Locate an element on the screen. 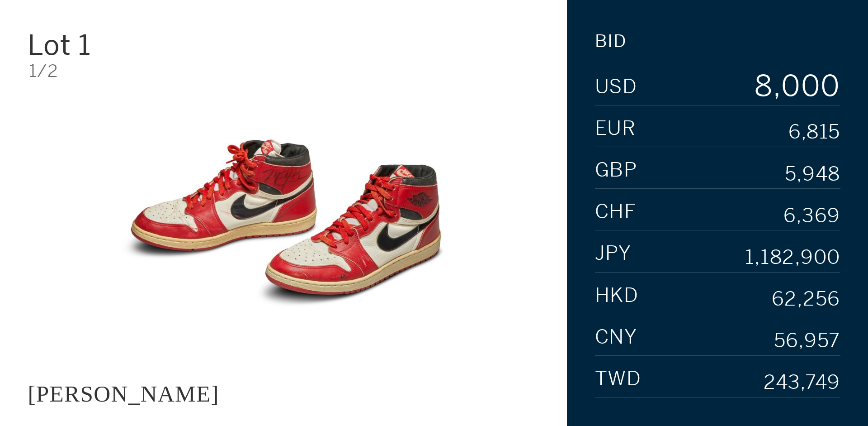 The width and height of the screenshot is (868, 426). span: TWD is located at coordinates (618, 379).